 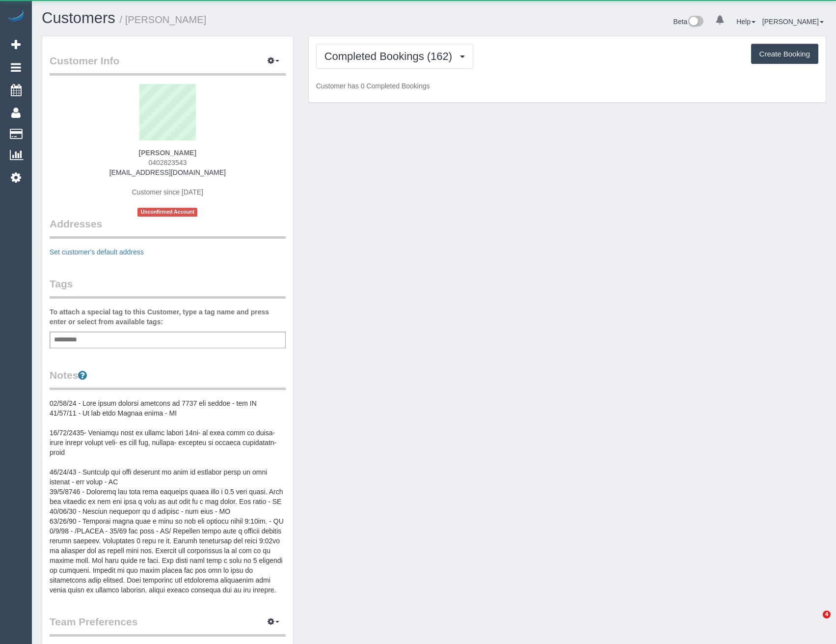 I want to click on span: Completed Bookings (162), so click(x=391, y=56).